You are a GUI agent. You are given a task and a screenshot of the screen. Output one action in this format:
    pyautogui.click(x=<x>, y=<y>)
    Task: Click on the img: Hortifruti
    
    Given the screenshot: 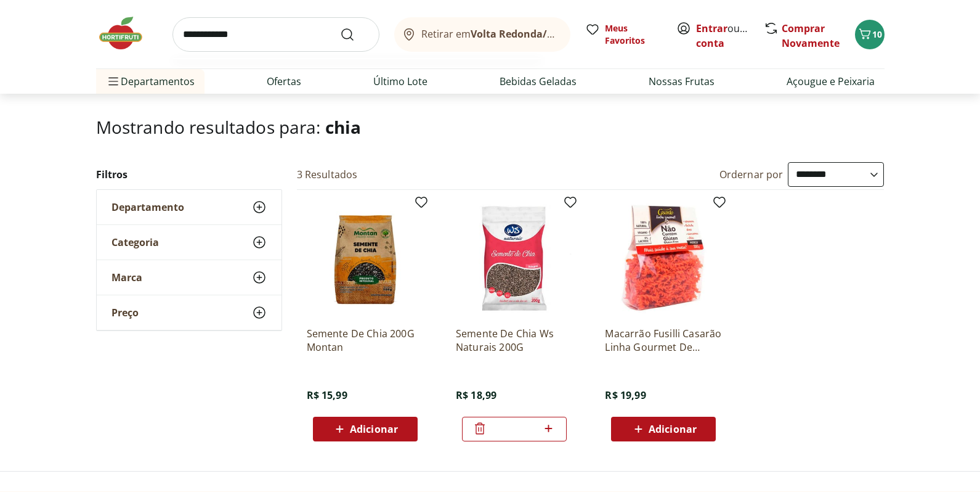 What is the action you would take?
    pyautogui.click(x=127, y=33)
    